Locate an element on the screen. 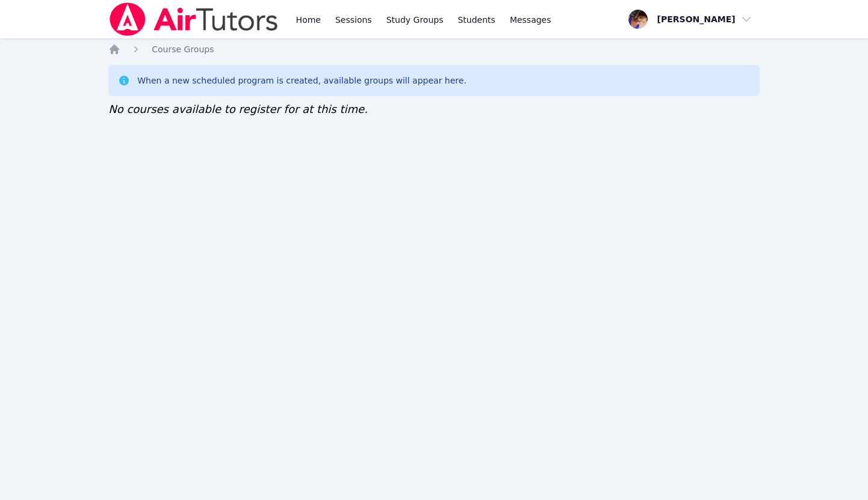 The image size is (868, 500). span: Course Groups is located at coordinates (182, 49).